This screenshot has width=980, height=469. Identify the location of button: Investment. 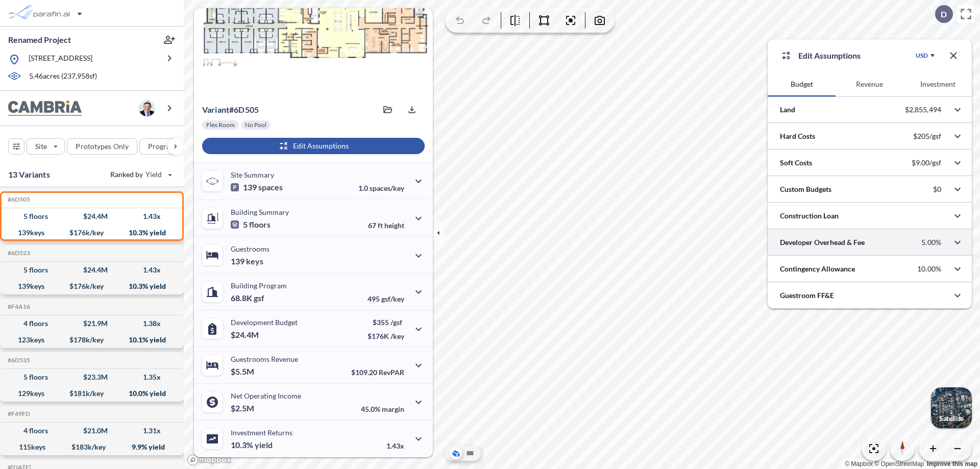
(937, 84).